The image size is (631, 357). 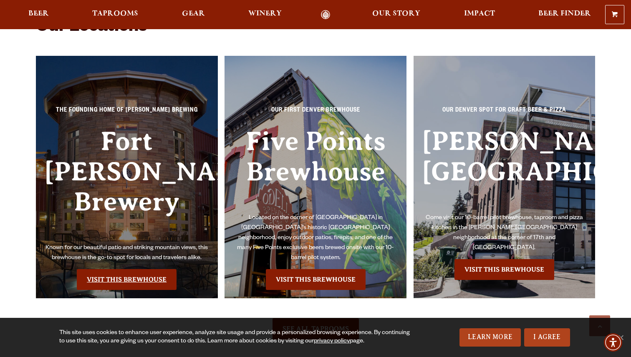 What do you see at coordinates (613, 343) in the screenshot?
I see `div: Accessibility Menu` at bounding box center [613, 343].